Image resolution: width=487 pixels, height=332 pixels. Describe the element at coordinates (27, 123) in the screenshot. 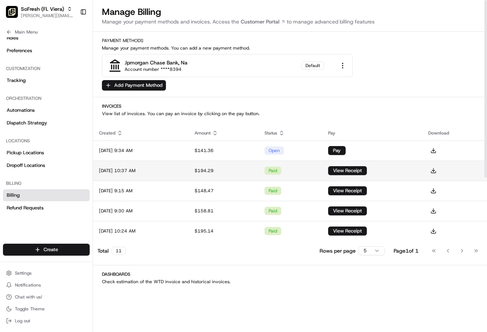

I see `span: Dispatch Strategy` at that location.